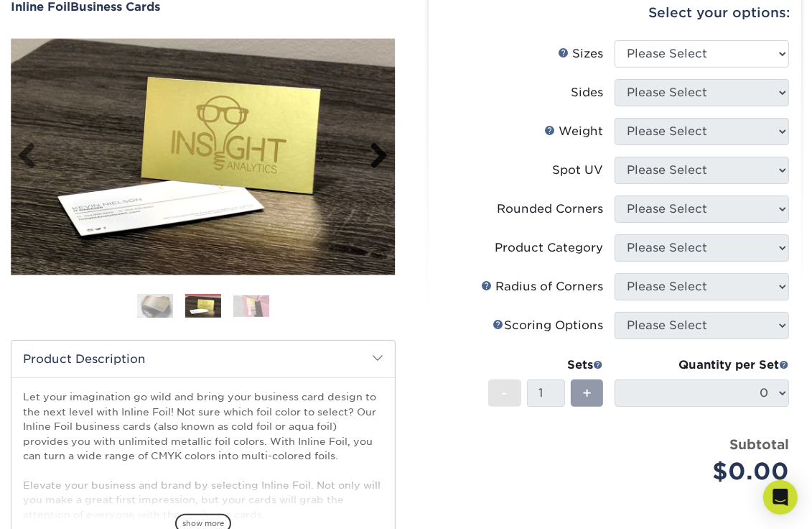 Image resolution: width=812 pixels, height=529 pixels. Describe the element at coordinates (548, 326) in the screenshot. I see `div: Scoring Options` at that location.